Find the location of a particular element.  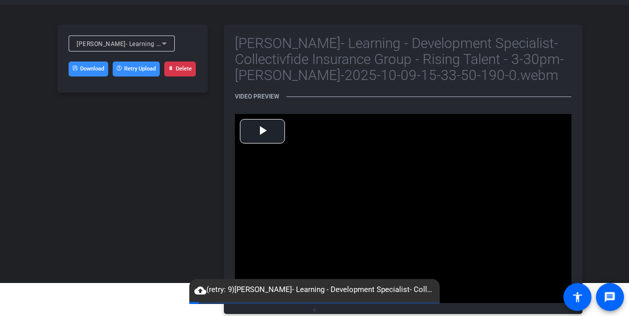

button: Retry Upload is located at coordinates (136, 69).